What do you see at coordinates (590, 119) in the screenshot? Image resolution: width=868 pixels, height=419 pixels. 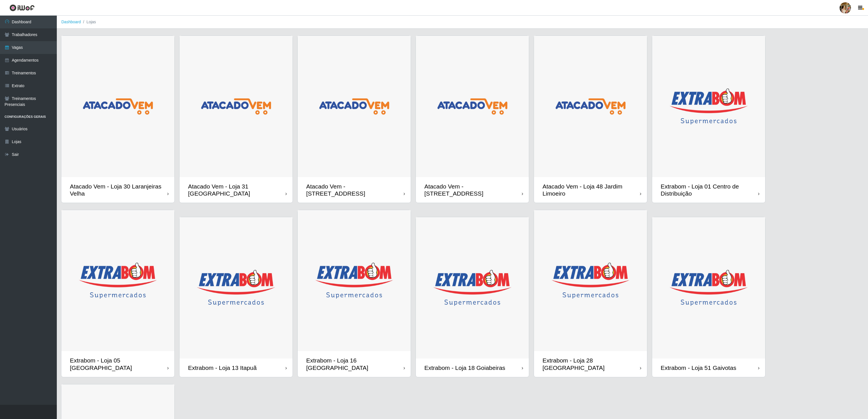 I see `a: Atacado Vem - Loja 48 Jardim Limoeiro` at bounding box center [590, 119].